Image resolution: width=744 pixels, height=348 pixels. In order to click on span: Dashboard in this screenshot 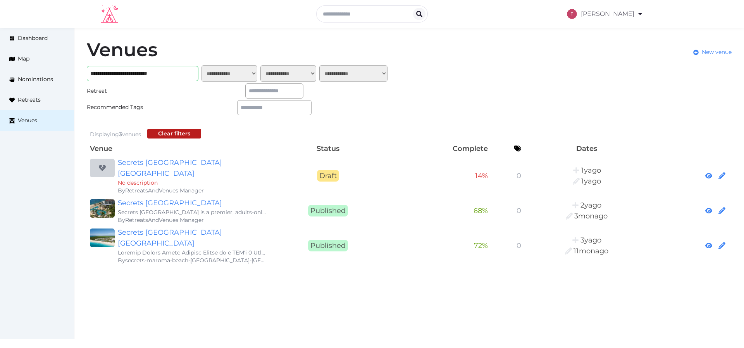, I will do `click(33, 38)`.